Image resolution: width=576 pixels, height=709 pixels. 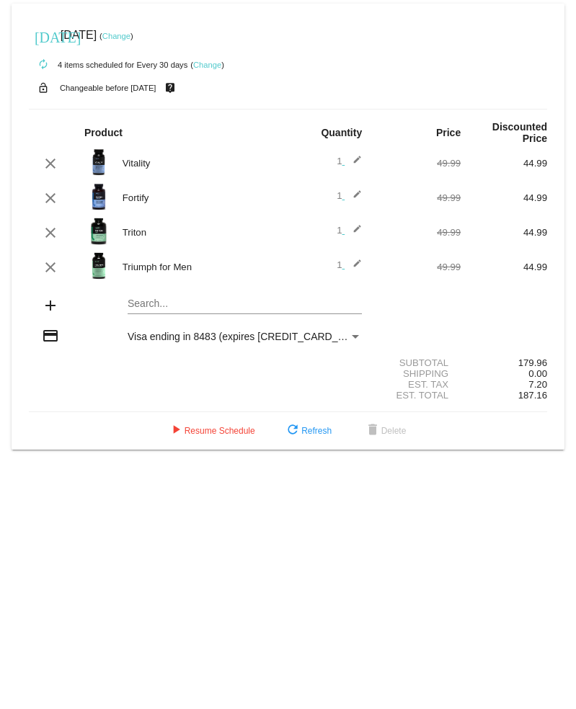 What do you see at coordinates (108, 65) in the screenshot?
I see `small: 4 items scheduled for Every 30 days` at bounding box center [108, 65].